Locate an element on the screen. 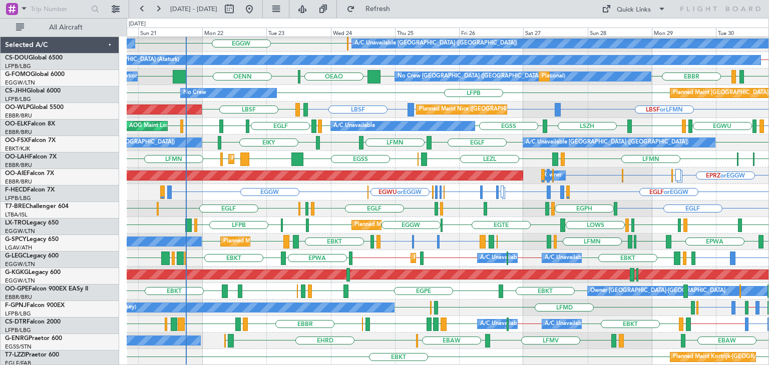 This screenshot has height=365, width=769. a: G-LEGCLegacy 600 is located at coordinates (32, 256).